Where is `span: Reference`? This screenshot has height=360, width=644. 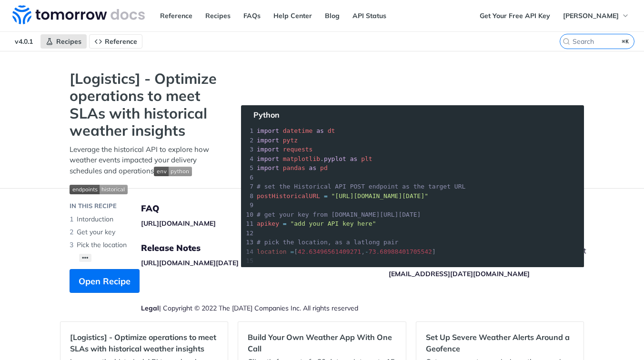
span: Reference is located at coordinates (121, 42).